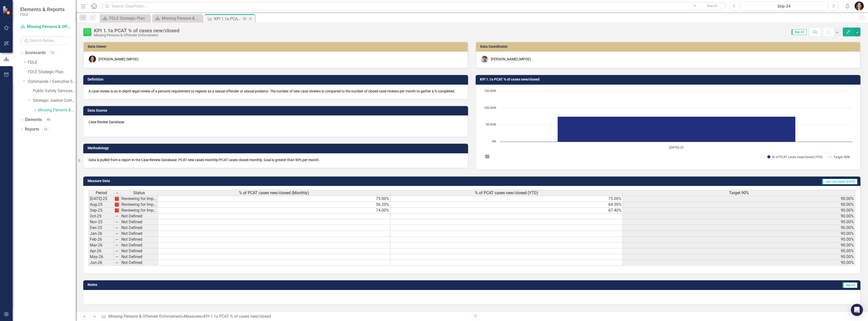 The height and width of the screenshot is (321, 868). I want to click on div: Missing Persons & Offender Enforcement Landing Page, so click(181, 18).